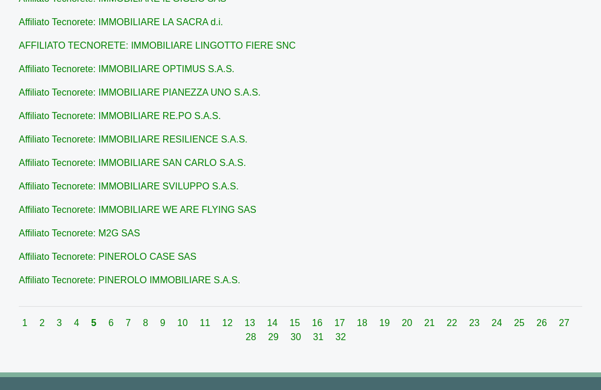 The height and width of the screenshot is (390, 601). I want to click on a: AFFILIATO TECNORETE: IMMOBILIARE LINGOTTO FIERE SNC, so click(157, 45).